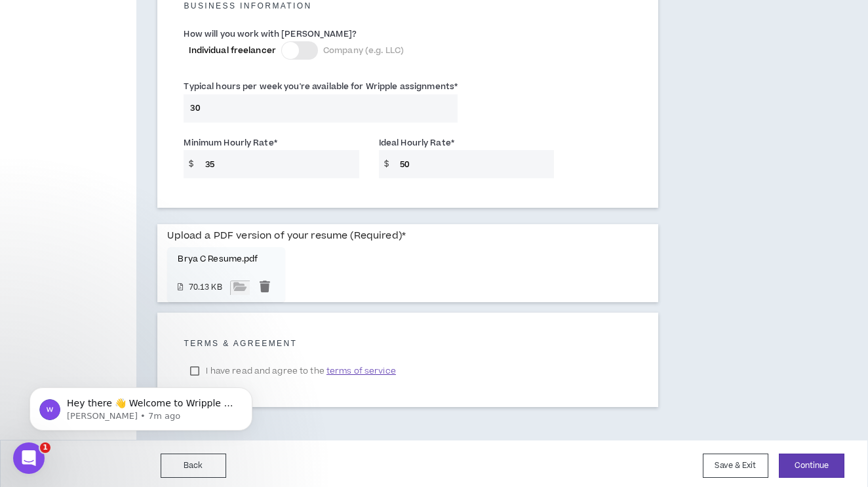 This screenshot has height=487, width=868. I want to click on span: terms of service, so click(361, 371).